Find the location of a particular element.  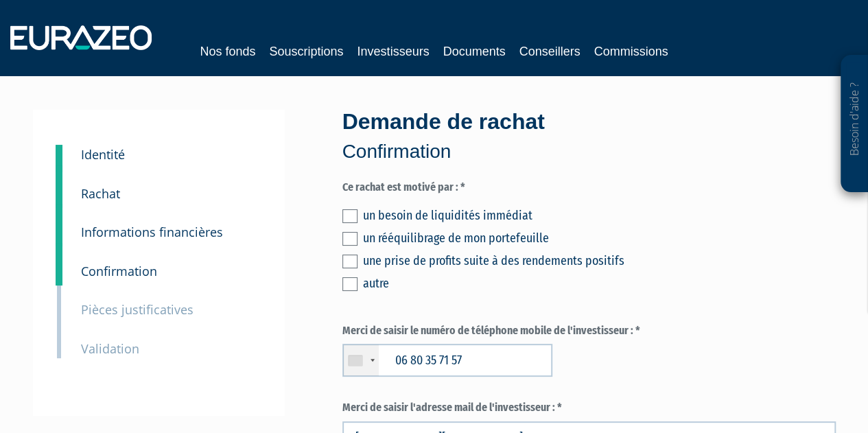

img: 1732889491-logotype_eurazeo_blanc_rvb.png is located at coordinates (81, 38).